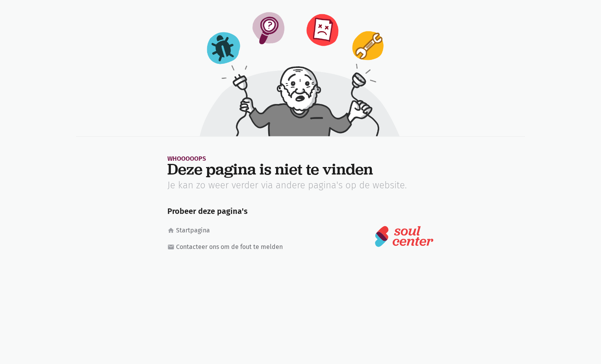 This screenshot has height=364, width=601. I want to click on i: mail, so click(171, 247).